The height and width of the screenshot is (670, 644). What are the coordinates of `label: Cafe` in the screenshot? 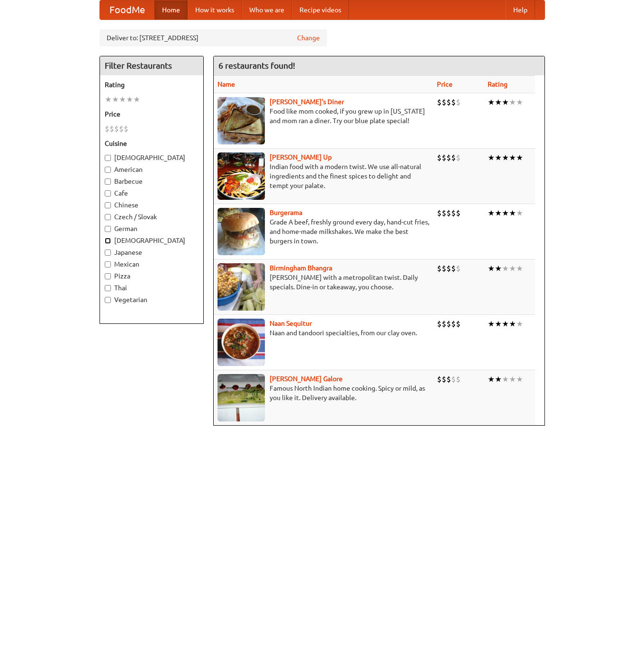 It's located at (151, 193).